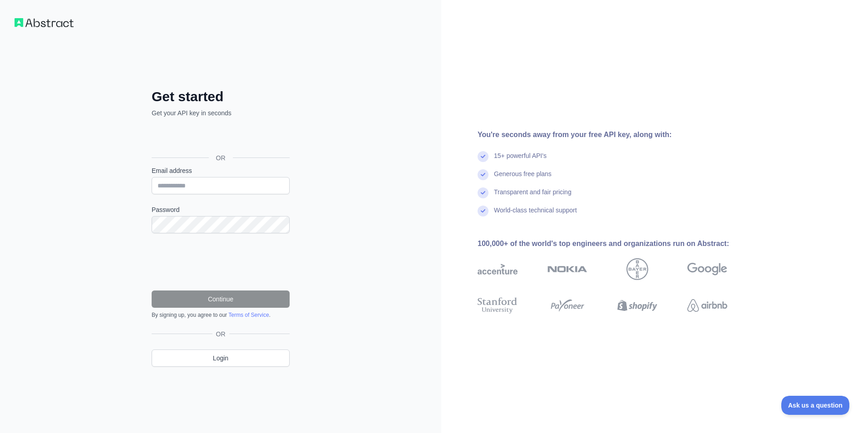 The image size is (868, 433). I want to click on button: Continue, so click(221, 299).